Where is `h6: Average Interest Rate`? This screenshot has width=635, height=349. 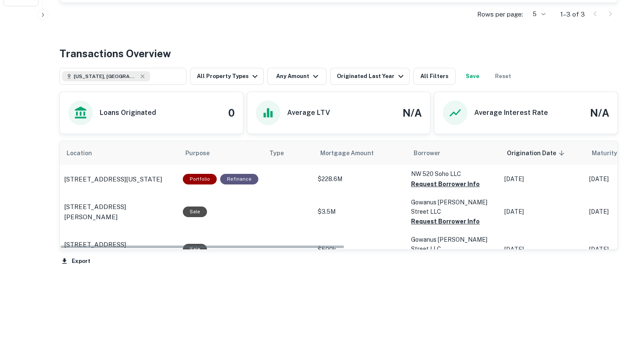 h6: Average Interest Rate is located at coordinates (511, 113).